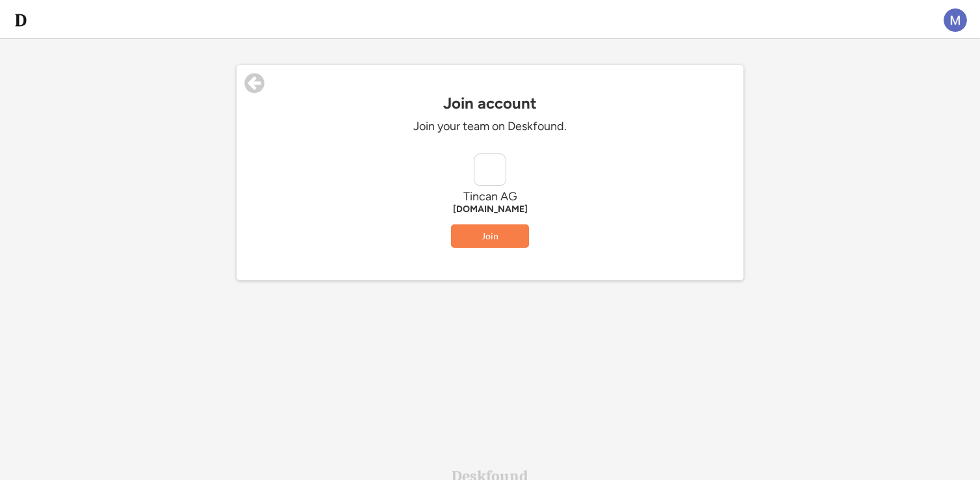 This screenshot has width=980, height=480. I want to click on div: Join account, so click(490, 103).